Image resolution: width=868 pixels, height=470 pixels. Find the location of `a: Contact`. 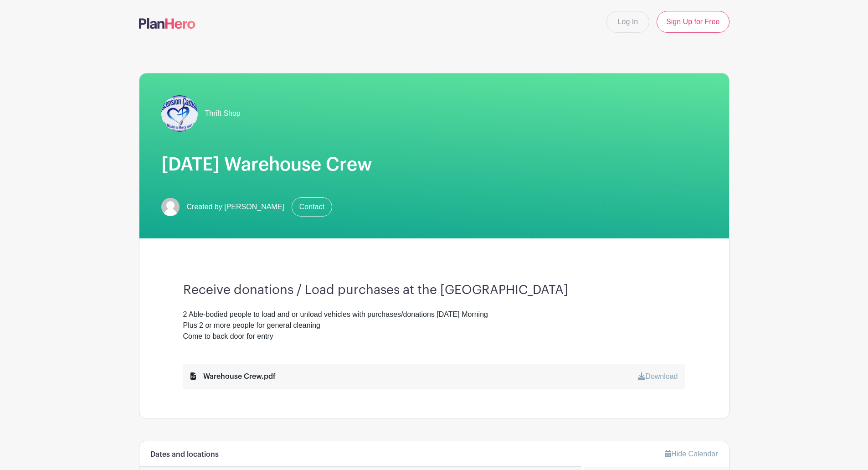

a: Contact is located at coordinates (311, 207).